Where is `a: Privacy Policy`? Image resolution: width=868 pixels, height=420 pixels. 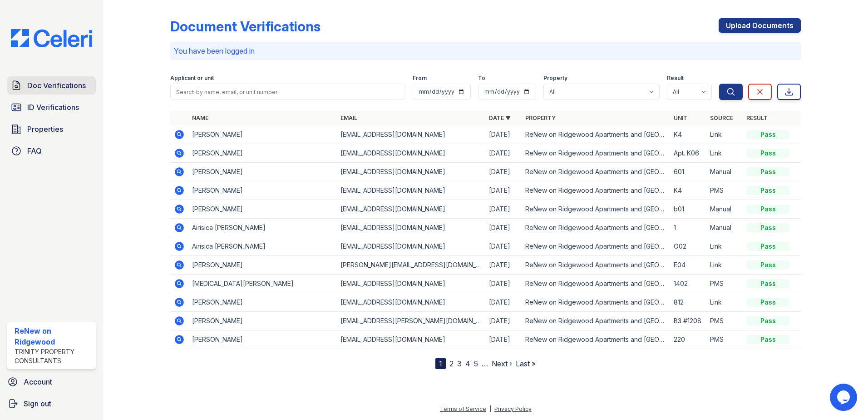
a: Privacy Policy is located at coordinates (513, 409).